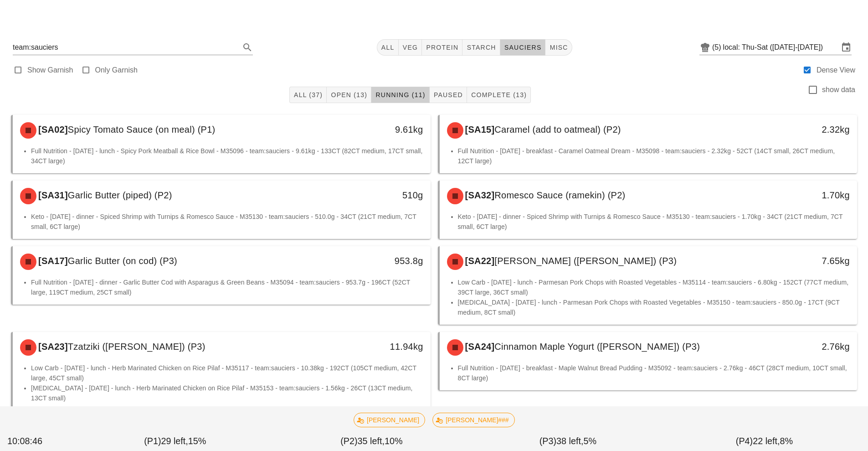 The height and width of the screenshot is (451, 868). I want to click on button: misc, so click(559, 47).